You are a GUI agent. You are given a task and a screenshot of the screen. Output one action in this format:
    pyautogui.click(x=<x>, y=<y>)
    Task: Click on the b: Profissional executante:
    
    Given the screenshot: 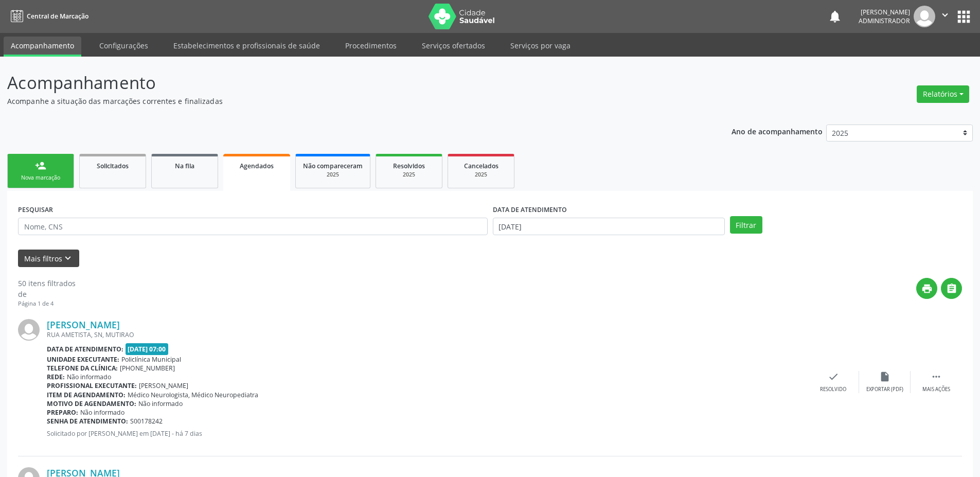 What is the action you would take?
    pyautogui.click(x=92, y=385)
    